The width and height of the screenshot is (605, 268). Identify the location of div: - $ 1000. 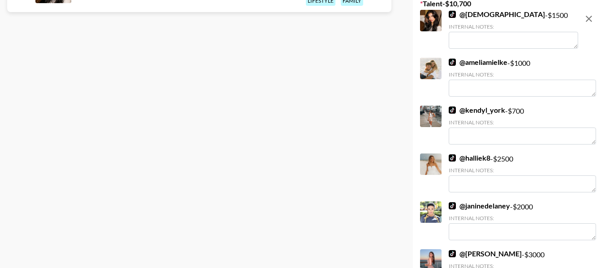
(522, 77).